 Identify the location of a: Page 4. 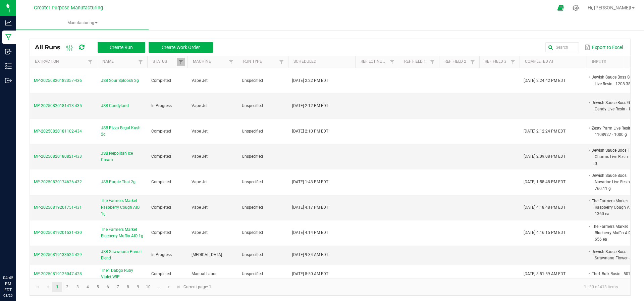
(87, 287).